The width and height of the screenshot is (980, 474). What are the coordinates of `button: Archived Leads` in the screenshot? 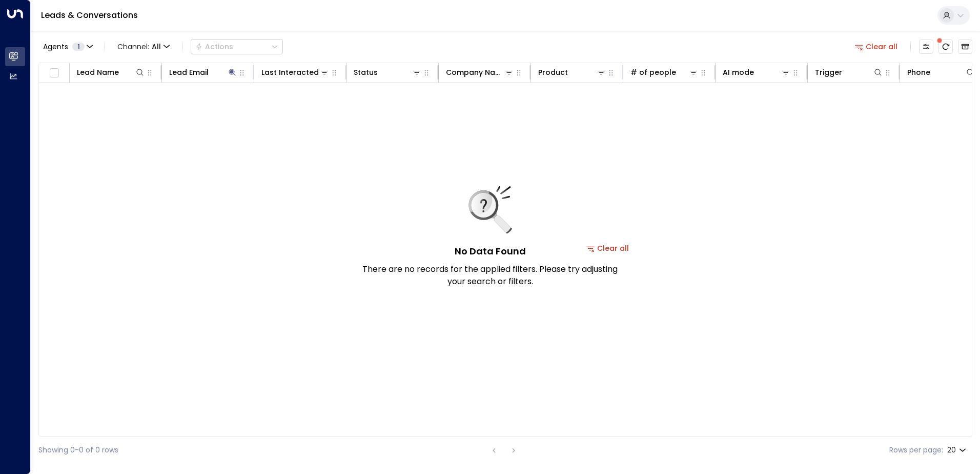 It's located at (965, 47).